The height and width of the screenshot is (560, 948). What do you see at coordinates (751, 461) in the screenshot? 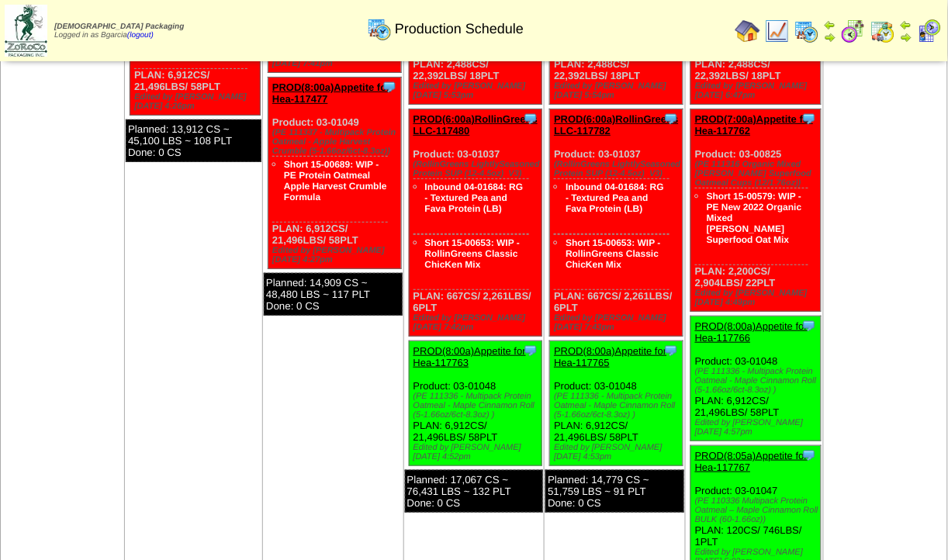
I see `a: PROD(8:05a)Appetite for Hea-117767` at bounding box center [751, 461].